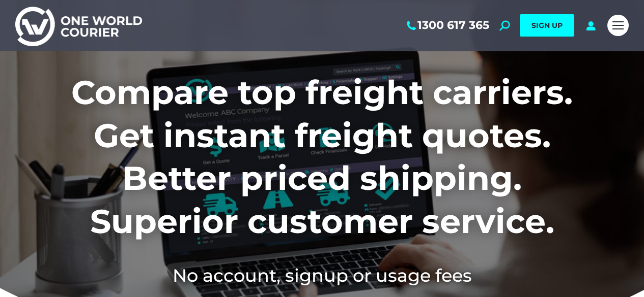  Describe the element at coordinates (78, 26) in the screenshot. I see `img: One World Courier` at that location.